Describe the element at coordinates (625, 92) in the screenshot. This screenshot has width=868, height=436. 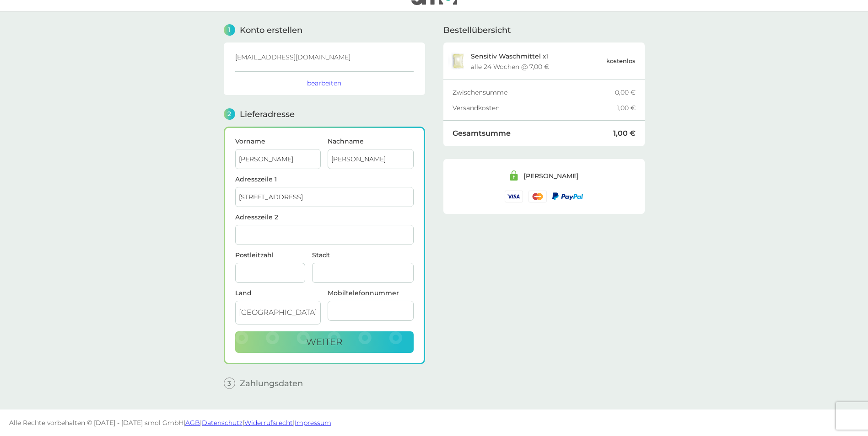
I see `div: 0,00 €` at that location.